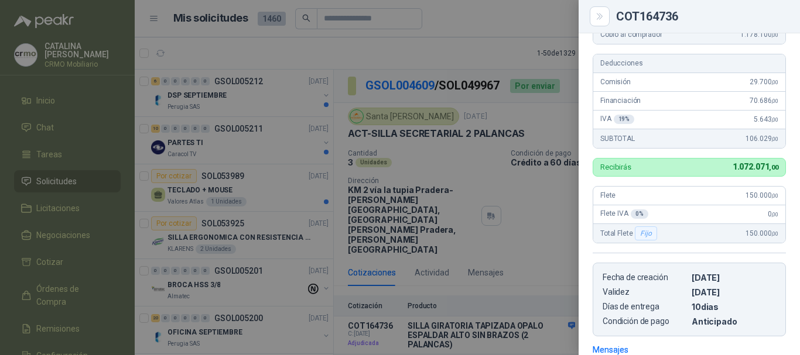 The width and height of the screenshot is (800, 355). I want to click on div: Fijo, so click(645, 234).